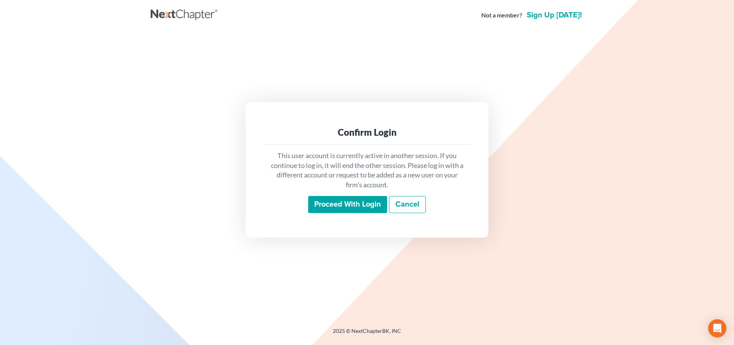 This screenshot has height=345, width=734. What do you see at coordinates (367, 334) in the screenshot?
I see `div: 2025 © NextChapterBK, INC` at bounding box center [367, 334].